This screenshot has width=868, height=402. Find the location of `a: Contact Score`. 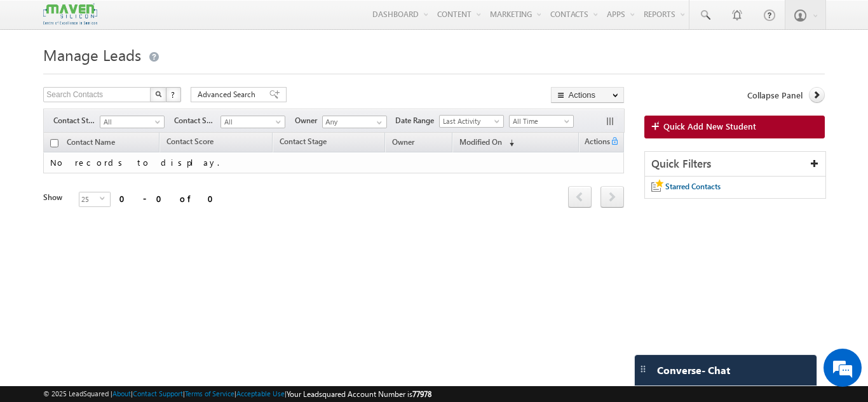

a: Contact Score is located at coordinates (190, 143).